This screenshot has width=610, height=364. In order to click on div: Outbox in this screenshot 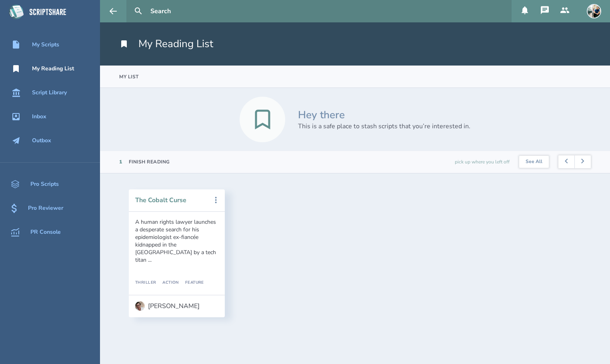, I will do `click(42, 141)`.